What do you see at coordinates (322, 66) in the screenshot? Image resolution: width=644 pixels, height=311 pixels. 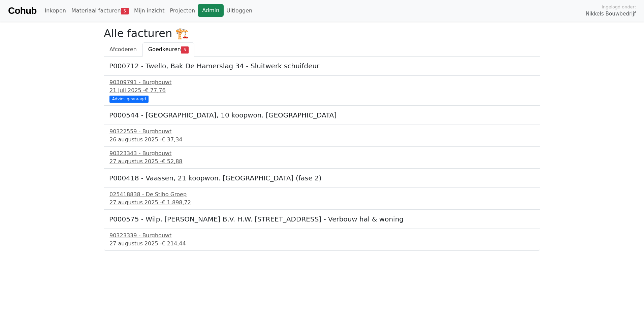 I see `h5: P000712 - Twello, Bak De Hamerslag 34 - Sluitwerk schuifdeur` at bounding box center [322, 66].